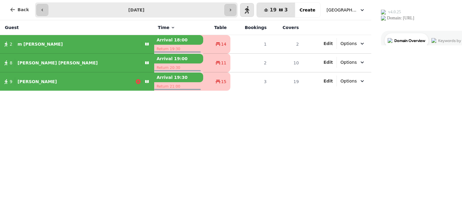 The image size is (462, 214). I want to click on span: 14, so click(224, 44).